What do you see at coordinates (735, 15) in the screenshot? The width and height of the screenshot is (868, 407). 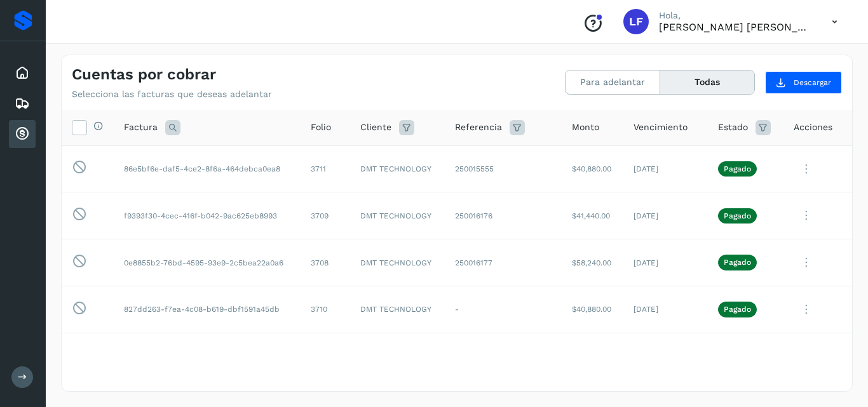 I see `p: Hola,` at bounding box center [735, 15].